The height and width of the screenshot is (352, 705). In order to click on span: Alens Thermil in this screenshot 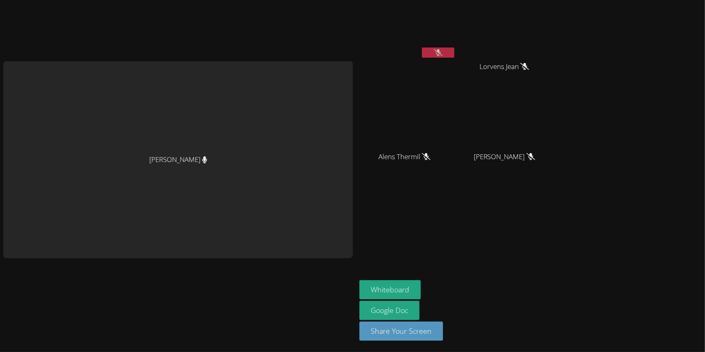, I will do `click(405, 157)`.